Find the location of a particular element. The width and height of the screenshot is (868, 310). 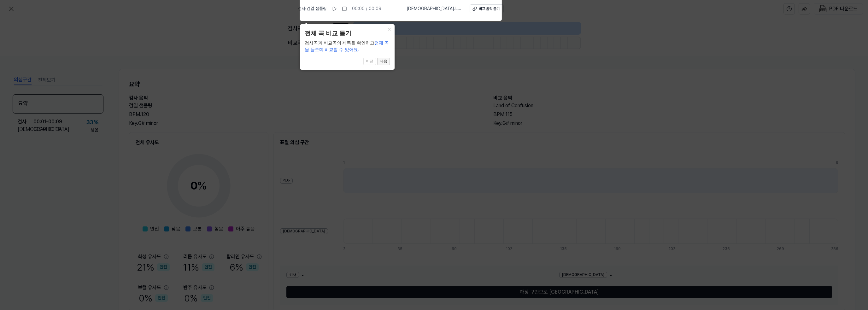

span: 검사 . 검열 샘플링 is located at coordinates (312, 9).